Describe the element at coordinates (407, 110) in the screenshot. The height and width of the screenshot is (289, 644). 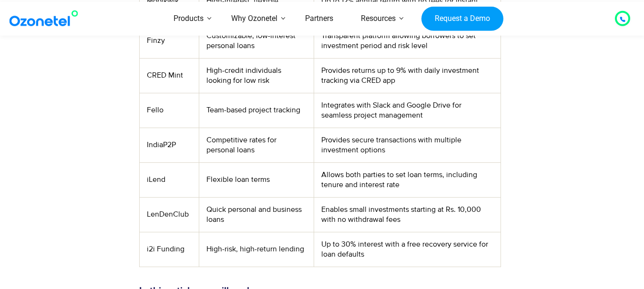
I see `td: Integrates with Slack and Google Drive for seamless project management` at that location.